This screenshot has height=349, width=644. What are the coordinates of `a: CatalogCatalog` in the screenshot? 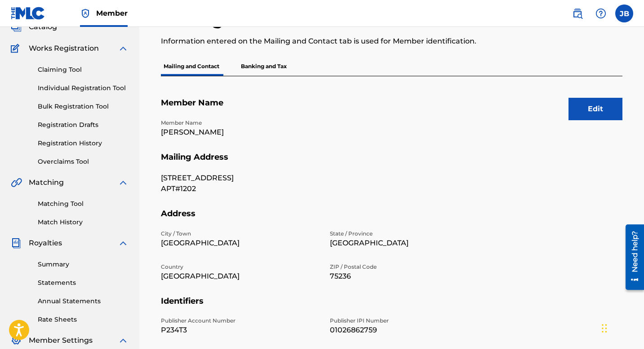 It's located at (33, 27).